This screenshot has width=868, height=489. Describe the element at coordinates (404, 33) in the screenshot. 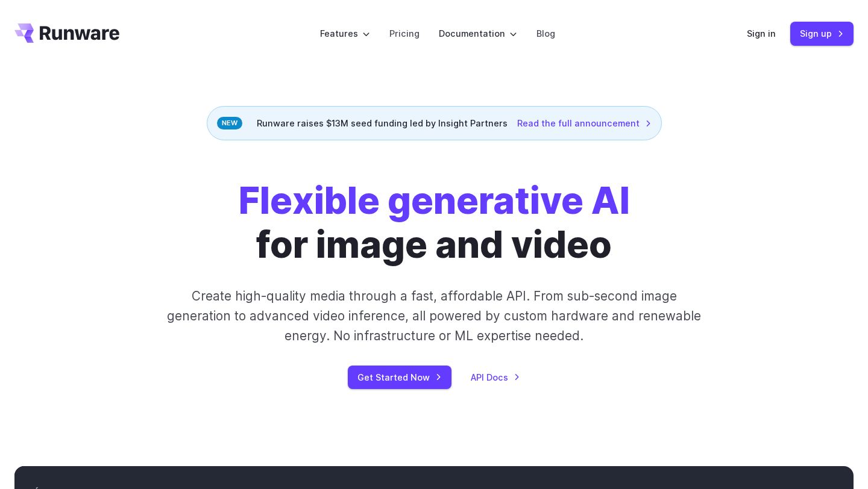

I see `a: Pricing` at that location.